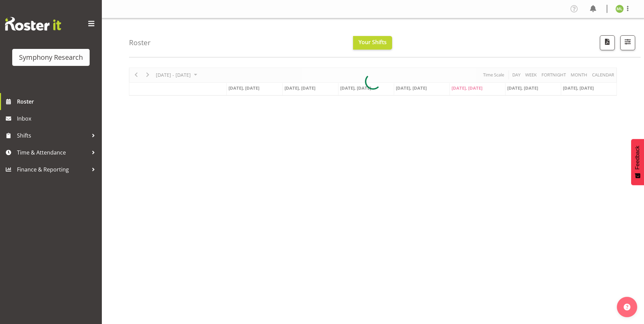  Describe the element at coordinates (627, 307) in the screenshot. I see `img: help-xxl-2.png` at that location.